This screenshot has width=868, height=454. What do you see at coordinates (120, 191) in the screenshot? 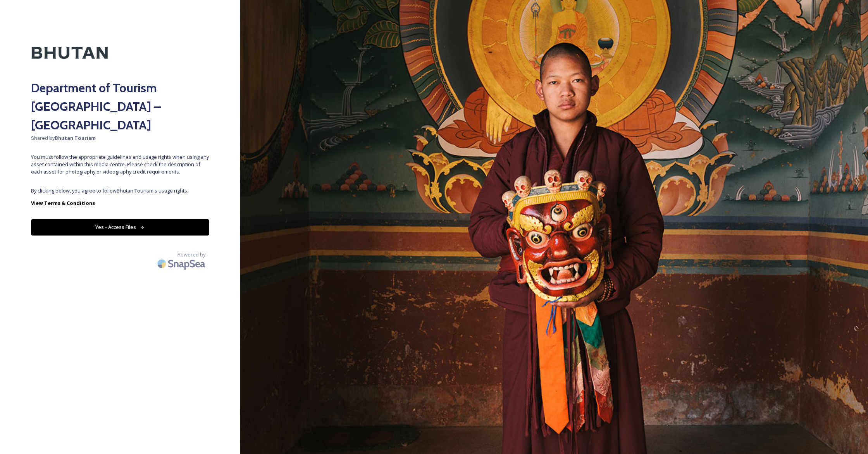
I see `span: By clicking below, you agree to follow Bhutan Tourism 's usage rights.` at bounding box center [120, 191].